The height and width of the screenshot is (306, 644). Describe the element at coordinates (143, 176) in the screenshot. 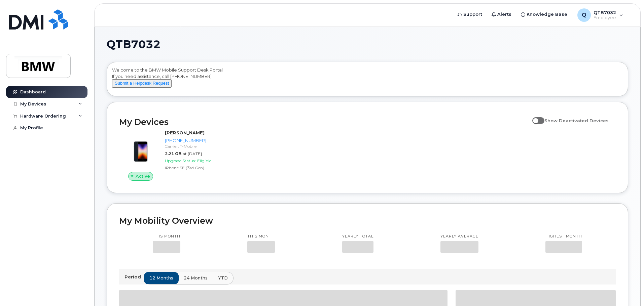

I see `span: Active` at that location.